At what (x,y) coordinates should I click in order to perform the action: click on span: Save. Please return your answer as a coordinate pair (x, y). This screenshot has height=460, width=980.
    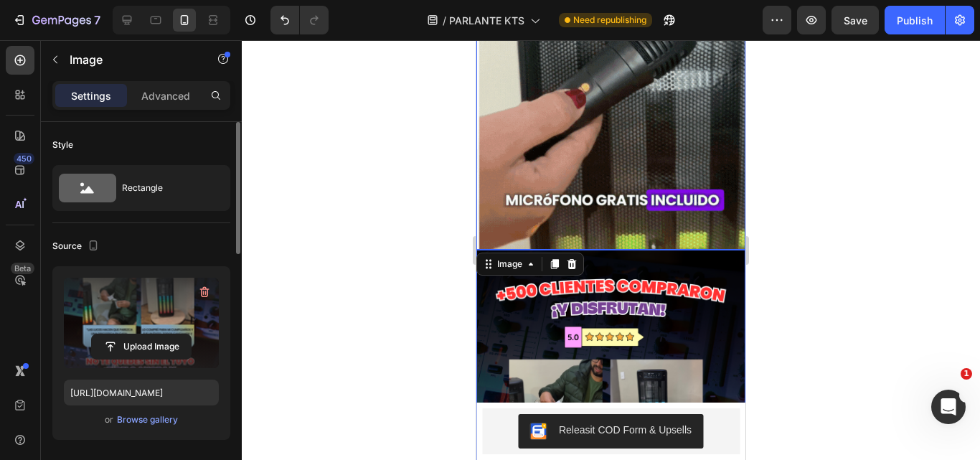
    Looking at the image, I should click on (855, 20).